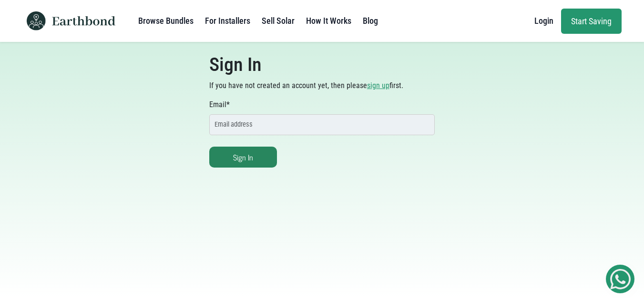  Describe the element at coordinates (328, 21) in the screenshot. I see `a: How It Works` at that location.